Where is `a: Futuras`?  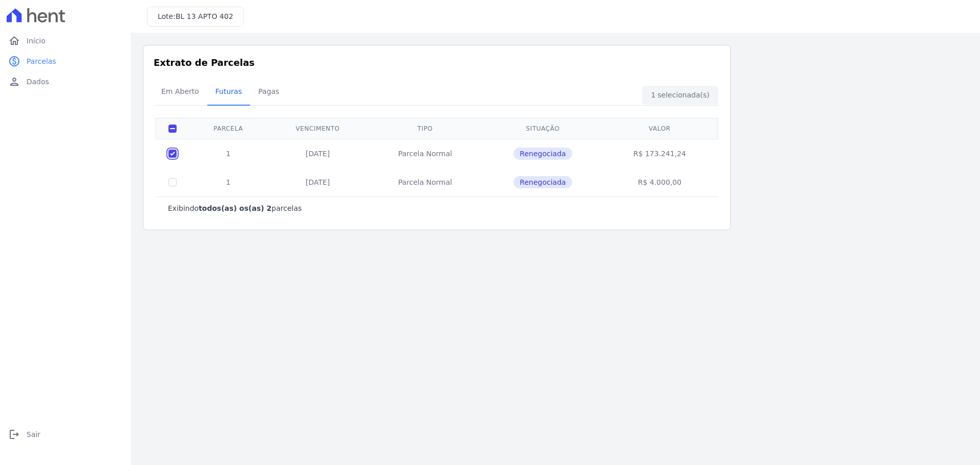 a: Futuras is located at coordinates (229, 93).